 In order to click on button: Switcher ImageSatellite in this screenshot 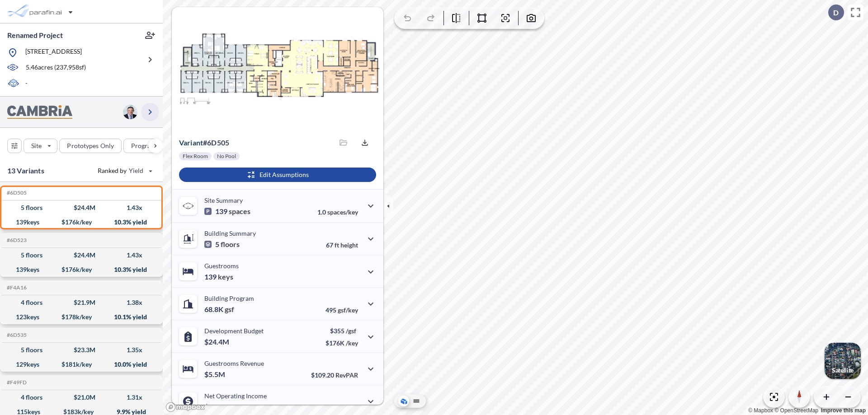, I will do `click(843, 361)`.